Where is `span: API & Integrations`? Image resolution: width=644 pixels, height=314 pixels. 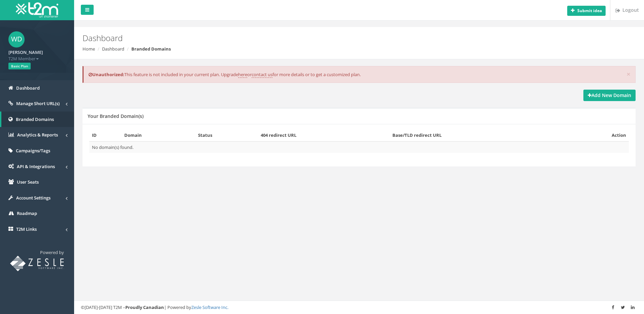 span: API & Integrations is located at coordinates (35, 167).